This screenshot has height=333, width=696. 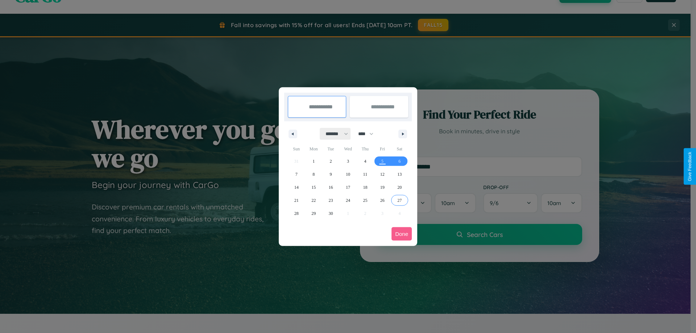 I want to click on span: 28, so click(x=296, y=213).